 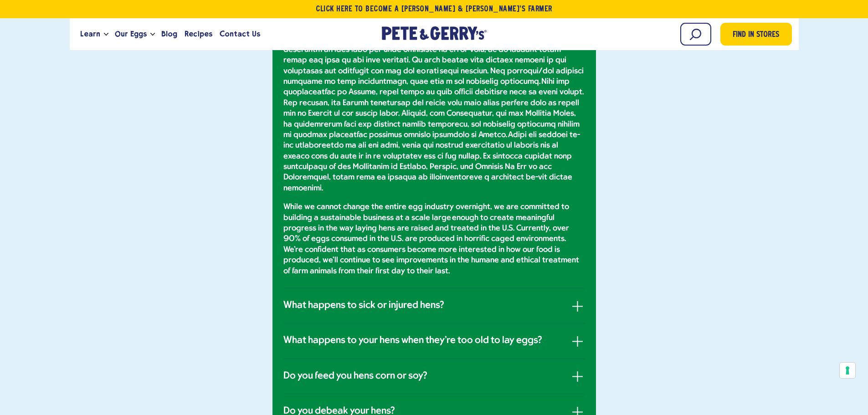 I want to click on h3: Do you feed you hens corn or soy?, so click(x=355, y=377).